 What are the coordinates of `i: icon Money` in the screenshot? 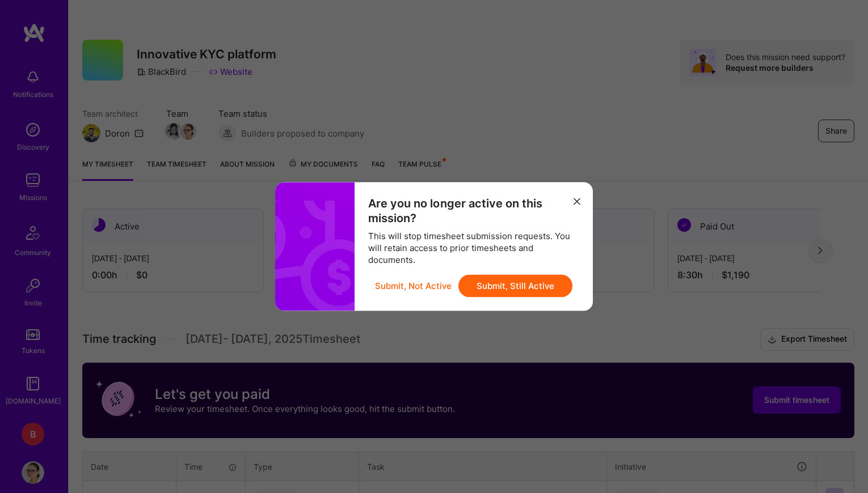 It's located at (325, 255).